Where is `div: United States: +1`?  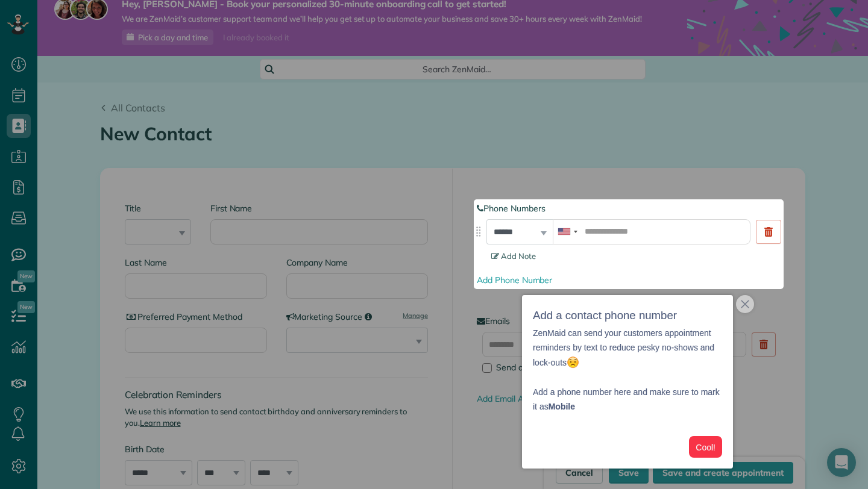 div: United States: +1 is located at coordinates (567, 231).